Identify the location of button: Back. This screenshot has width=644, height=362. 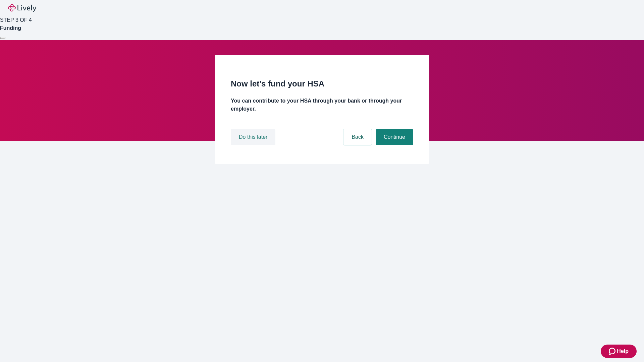
(357, 137).